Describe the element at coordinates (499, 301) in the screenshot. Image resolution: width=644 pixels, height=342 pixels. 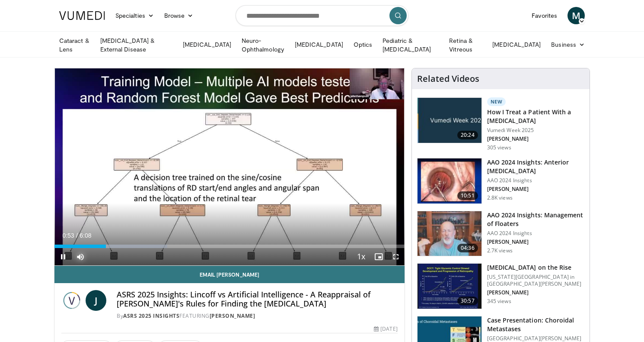
I see `p: 345 views` at that location.